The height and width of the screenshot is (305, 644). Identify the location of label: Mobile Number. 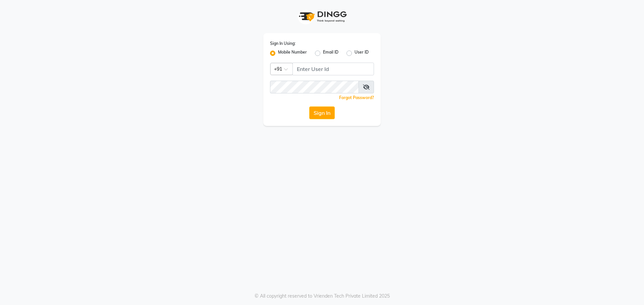
(293, 53).